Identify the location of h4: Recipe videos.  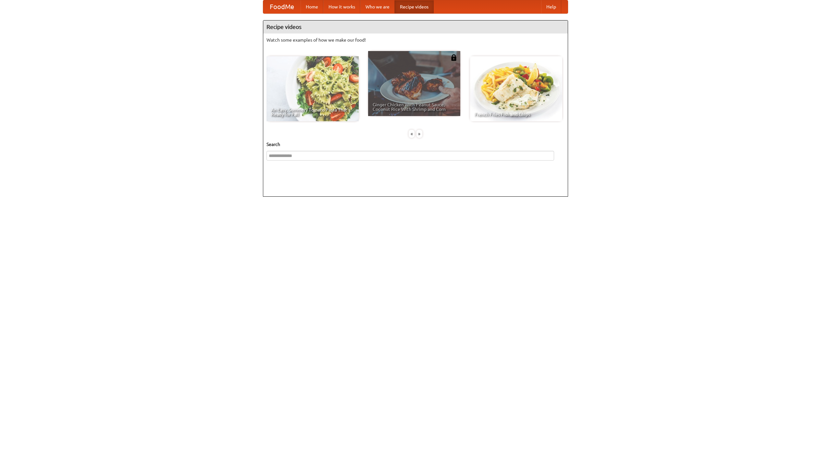
(416, 27).